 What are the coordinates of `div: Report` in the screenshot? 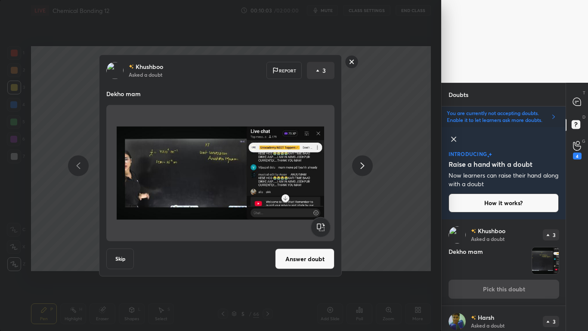 It's located at (284, 71).